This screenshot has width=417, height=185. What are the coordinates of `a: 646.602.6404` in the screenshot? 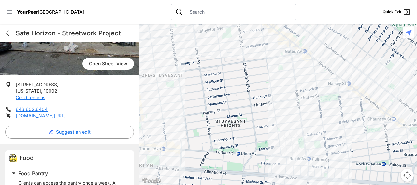 It's located at (32, 109).